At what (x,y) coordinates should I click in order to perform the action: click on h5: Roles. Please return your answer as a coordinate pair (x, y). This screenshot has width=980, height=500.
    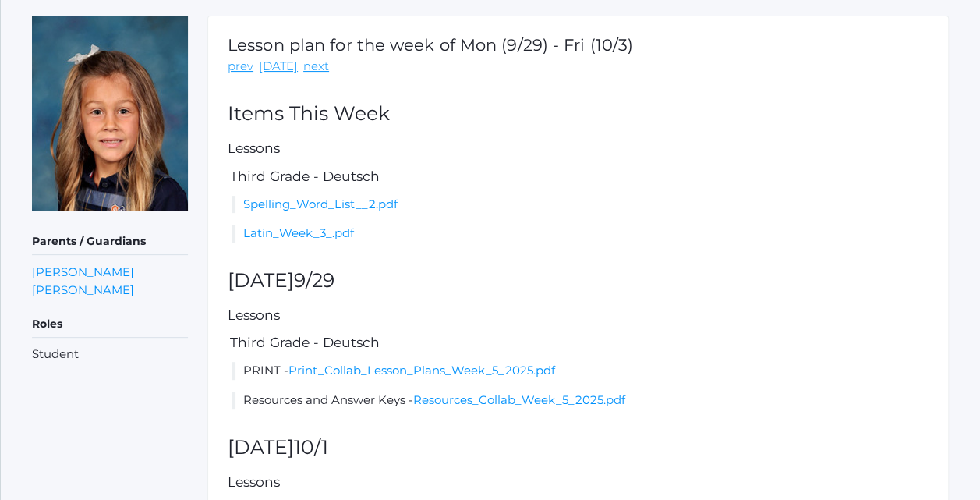
    Looking at the image, I should click on (110, 325).